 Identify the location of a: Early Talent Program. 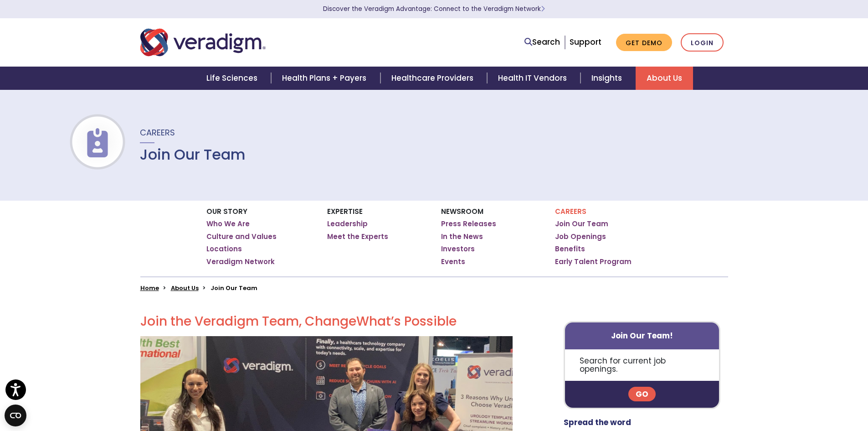
(594, 262).